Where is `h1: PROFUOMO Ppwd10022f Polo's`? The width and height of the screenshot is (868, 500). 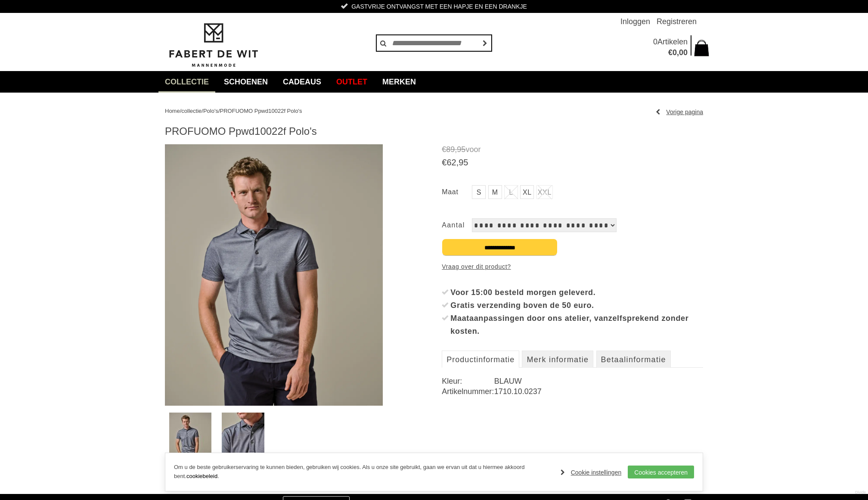 h1: PROFUOMO Ppwd10022f Polo's is located at coordinates (434, 131).